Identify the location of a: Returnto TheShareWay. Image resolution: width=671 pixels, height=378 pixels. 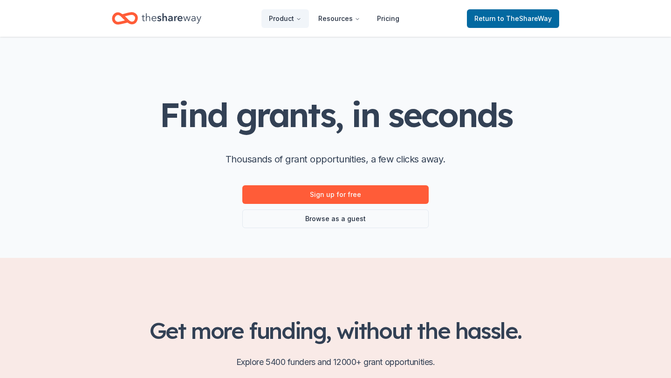
(513, 19).